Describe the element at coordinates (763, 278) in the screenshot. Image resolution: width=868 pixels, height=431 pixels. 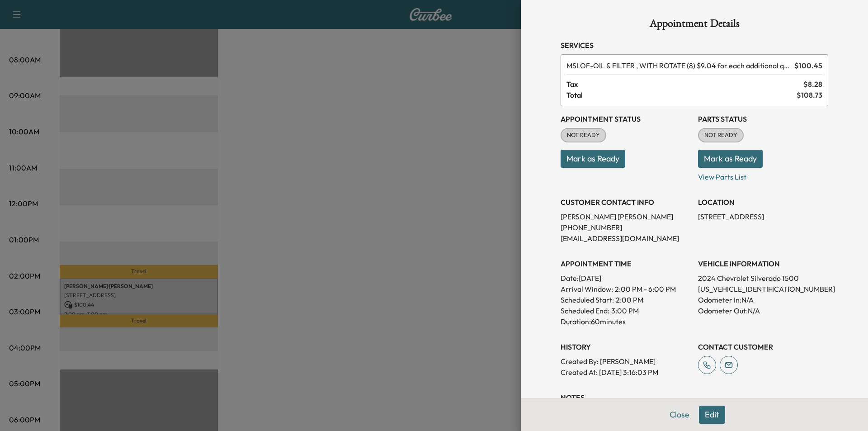
I see `p: 2024 Chevrolet Silverado 1500` at that location.